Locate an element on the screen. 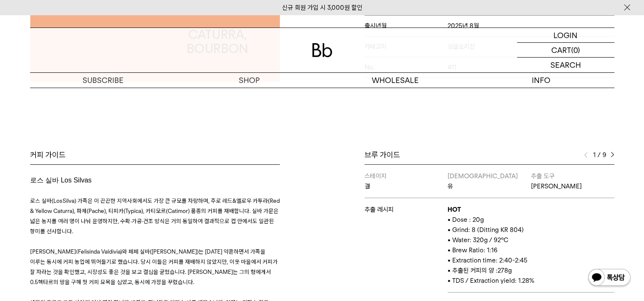 This screenshot has height=301, width=644. span: 로스 실바(Los Silva) 가족은 이 끈끈한 지역사회에서도 가장 큰 규모를 자랑하며, 주로 레드&옐로우 카투라(Red & Yellow Caturra), 파체(Pache),... is located at coordinates (155, 216).